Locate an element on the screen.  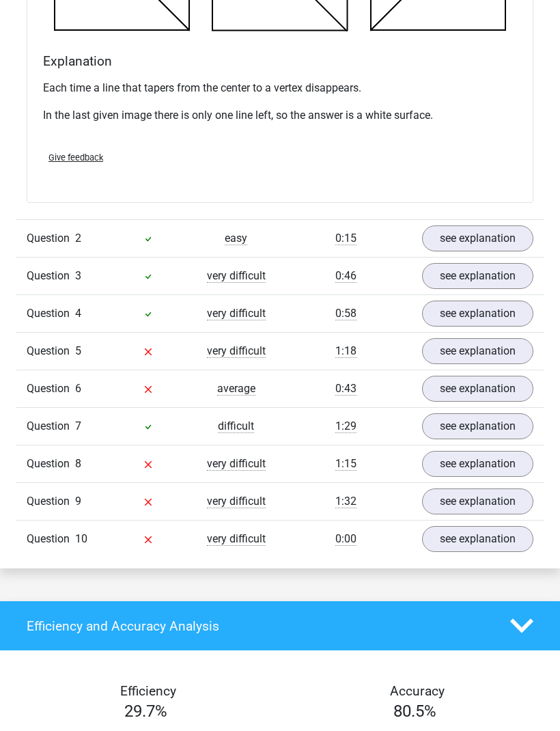
span: 80.5% is located at coordinates (415, 711).